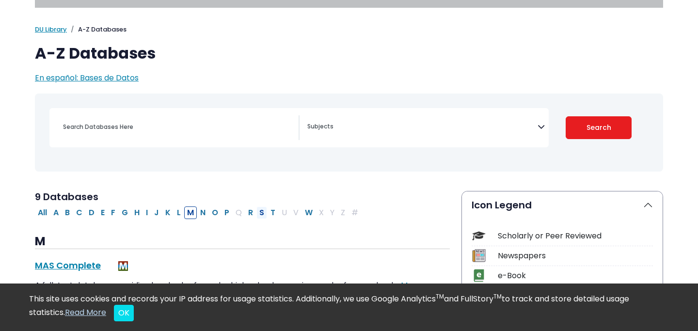 The image size is (698, 331). Describe the element at coordinates (56, 213) in the screenshot. I see `button: Filter Results A` at that location.